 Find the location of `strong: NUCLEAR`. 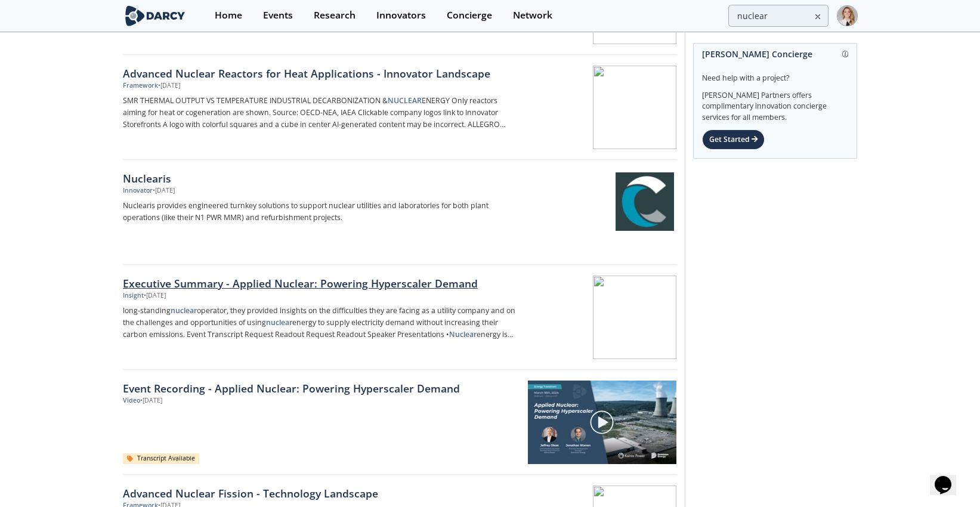

strong: NUCLEAR is located at coordinates (405, 100).